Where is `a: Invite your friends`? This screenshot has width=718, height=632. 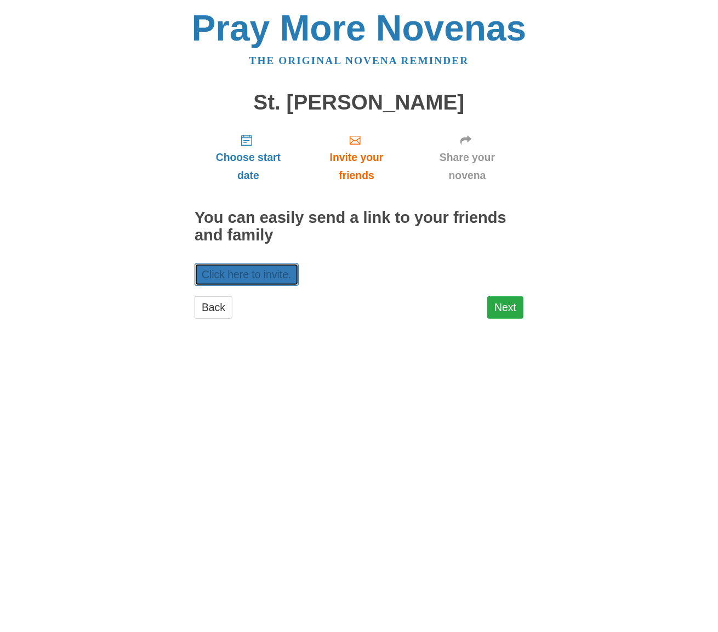 a: Invite your friends is located at coordinates (356, 157).